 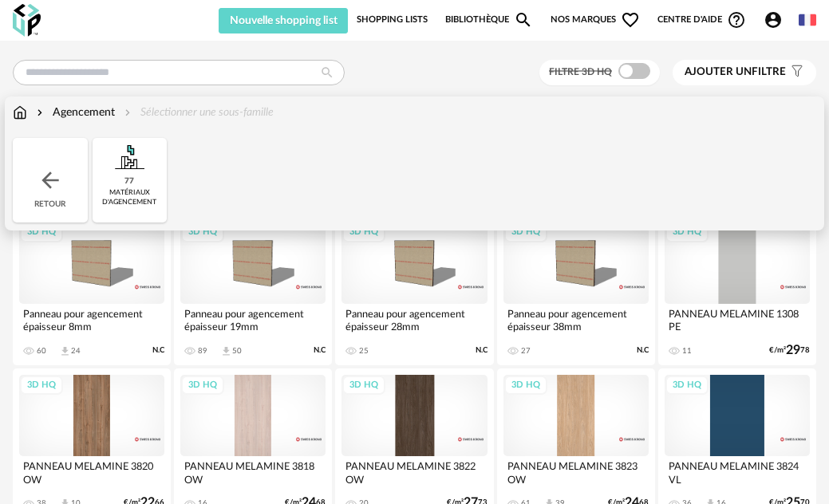 I want to click on span: Centre d'aideHelp Circle Outline icon, so click(x=701, y=20).